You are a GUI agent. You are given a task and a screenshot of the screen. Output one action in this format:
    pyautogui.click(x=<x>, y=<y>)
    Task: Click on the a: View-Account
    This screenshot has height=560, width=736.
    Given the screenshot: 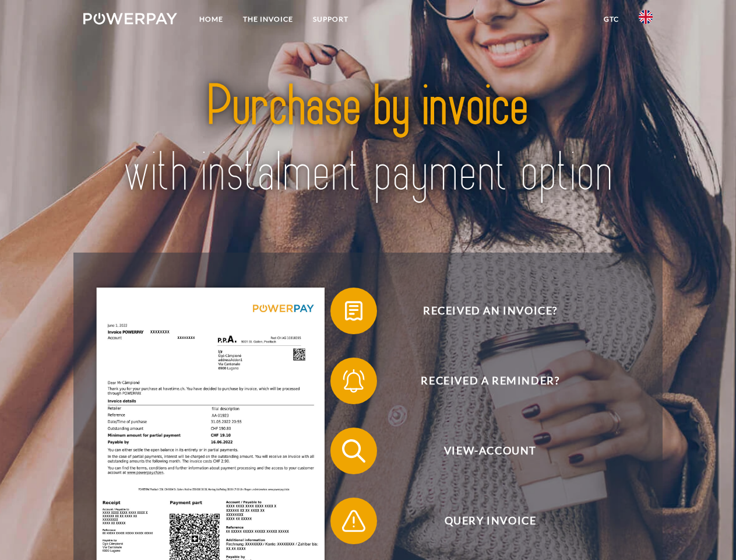 What is the action you would take?
    pyautogui.click(x=482, y=451)
    